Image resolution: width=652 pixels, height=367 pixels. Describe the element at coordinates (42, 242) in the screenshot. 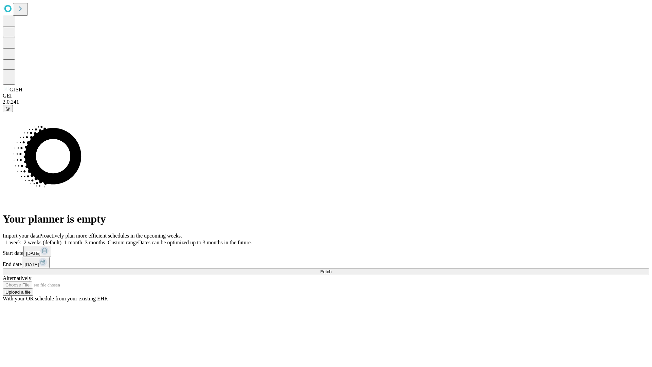

I see `span: 2 weeks (default)` at that location.